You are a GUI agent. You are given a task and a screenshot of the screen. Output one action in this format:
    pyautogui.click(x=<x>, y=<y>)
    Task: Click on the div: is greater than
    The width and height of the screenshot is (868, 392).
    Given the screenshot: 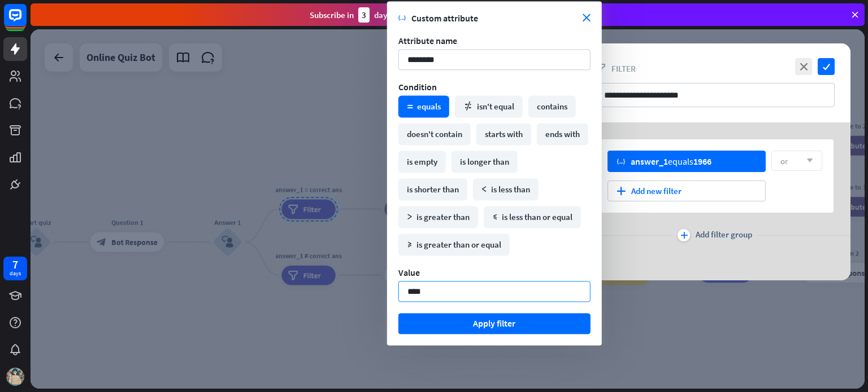 What is the action you would take?
    pyautogui.click(x=438, y=217)
    